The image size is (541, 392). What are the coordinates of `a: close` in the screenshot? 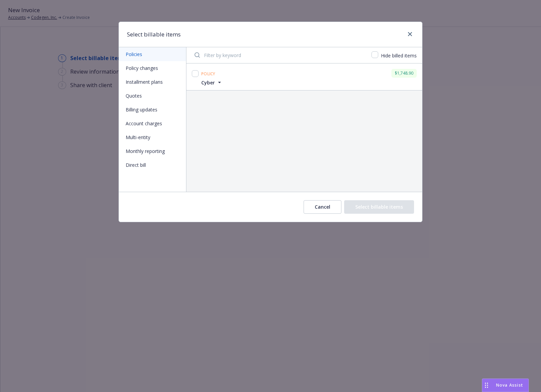 It's located at (410, 34).